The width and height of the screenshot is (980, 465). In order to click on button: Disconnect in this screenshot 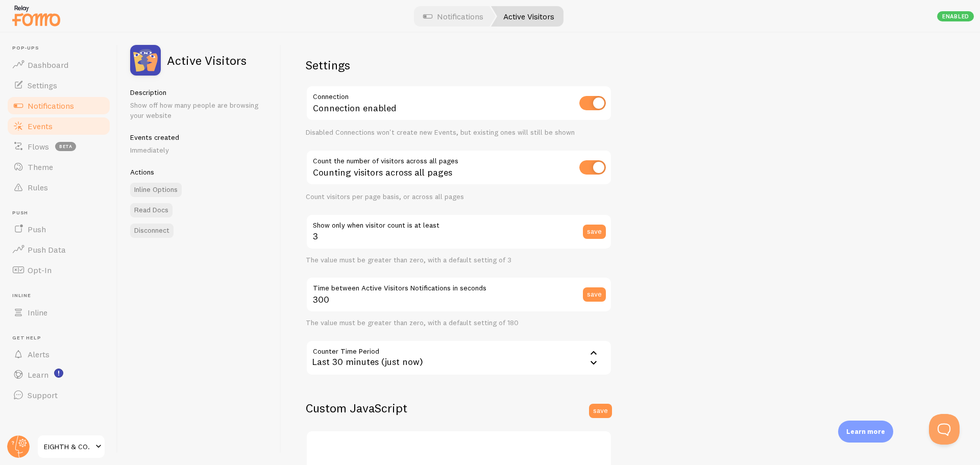, I will do `click(152, 231)`.